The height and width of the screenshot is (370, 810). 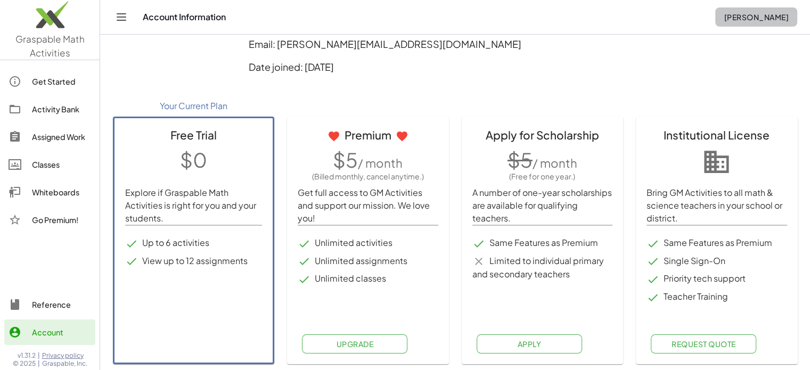 I want to click on span: $5, so click(x=520, y=160).